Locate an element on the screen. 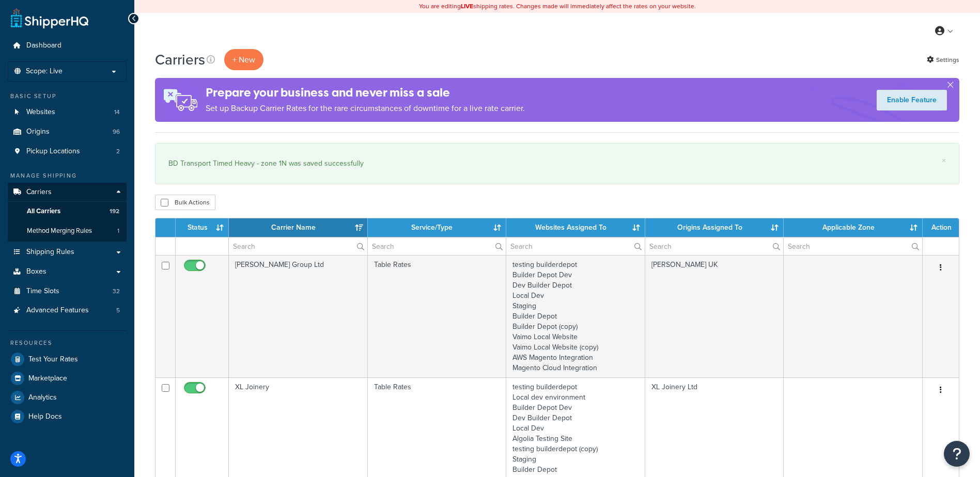  a: Marketplace is located at coordinates (67, 379).